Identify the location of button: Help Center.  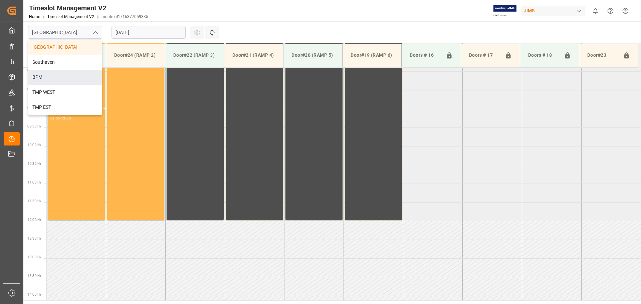
(610, 11).